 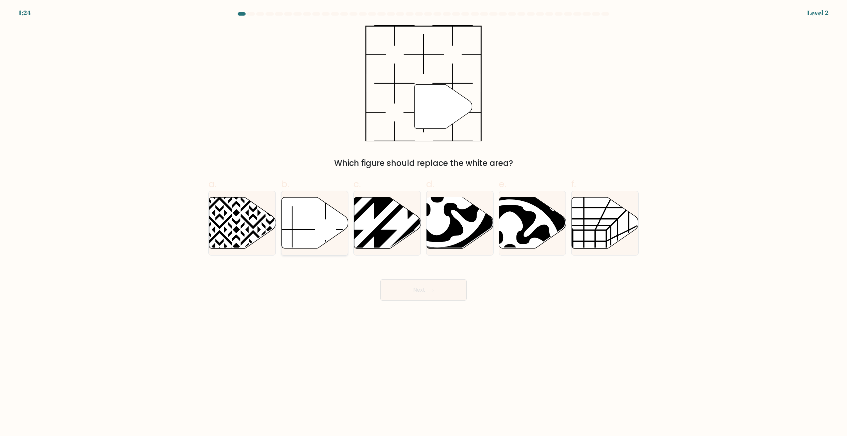 What do you see at coordinates (502, 184) in the screenshot?
I see `span: e.` at bounding box center [502, 184].